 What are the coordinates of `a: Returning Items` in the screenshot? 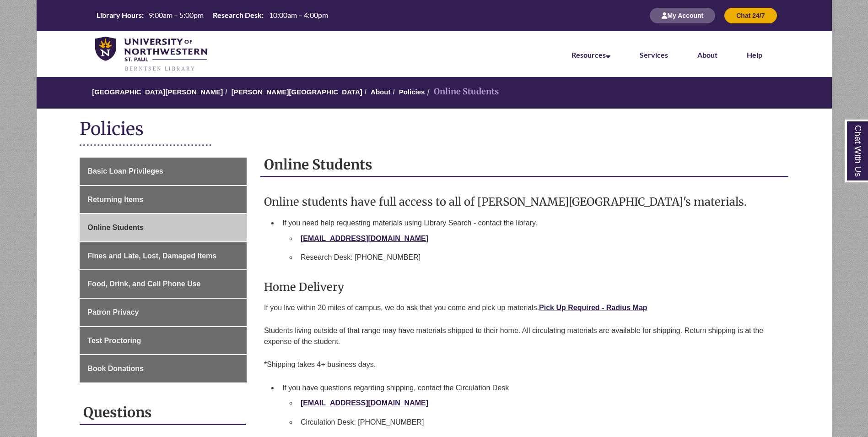 It's located at (163, 200).